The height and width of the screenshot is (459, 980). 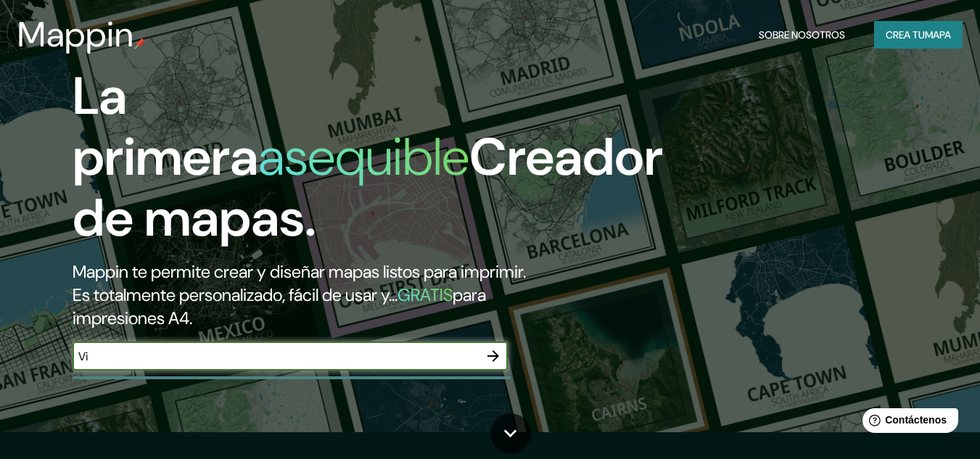 What do you see at coordinates (276, 356) in the screenshot?
I see `input: Elige tu lugar favorito` at bounding box center [276, 356].